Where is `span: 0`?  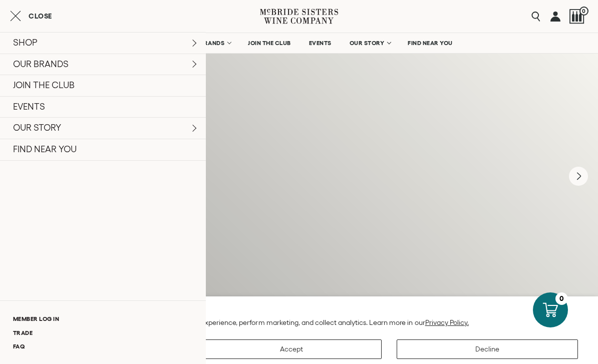 span: 0 is located at coordinates (584, 11).